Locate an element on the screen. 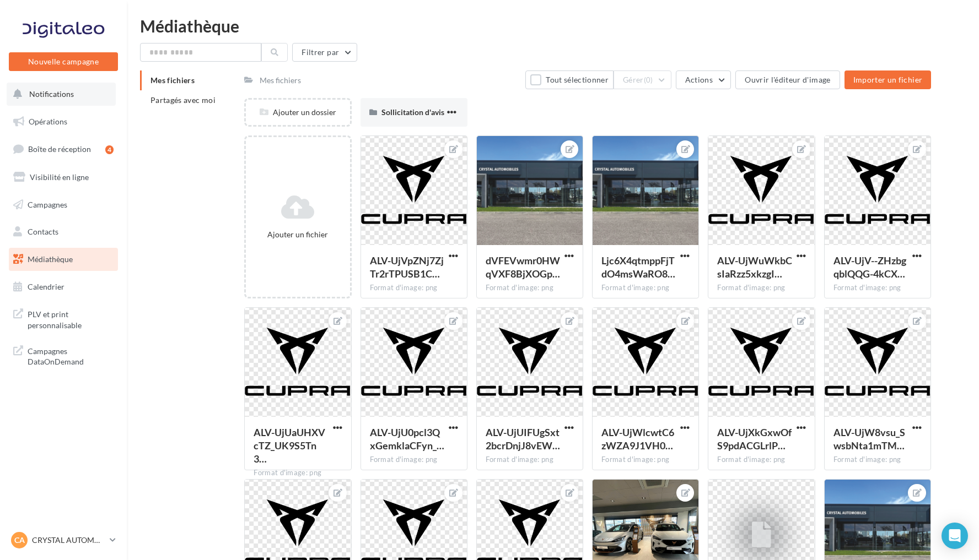 Image resolution: width=979 pixels, height=560 pixels. a: PLV et print personnalisable is located at coordinates (63, 318).